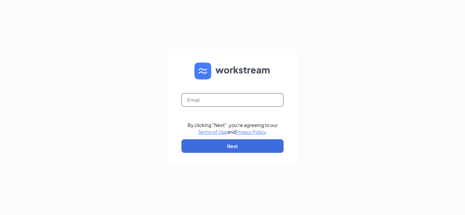 The height and width of the screenshot is (215, 465). What do you see at coordinates (232, 71) in the screenshot?
I see `img: WS logo and Workstream text` at bounding box center [232, 71].